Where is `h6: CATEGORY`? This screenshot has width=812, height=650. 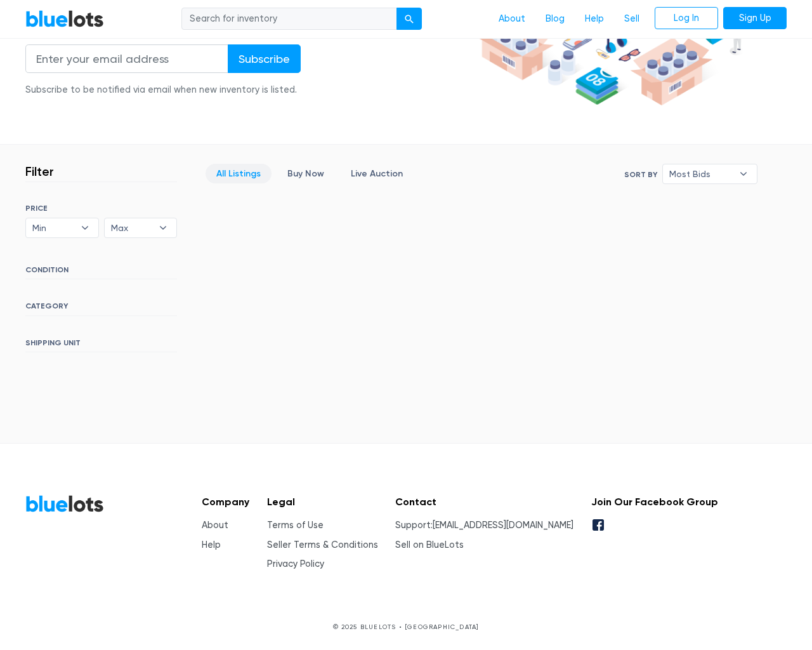
h6: CATEGORY is located at coordinates (101, 308).